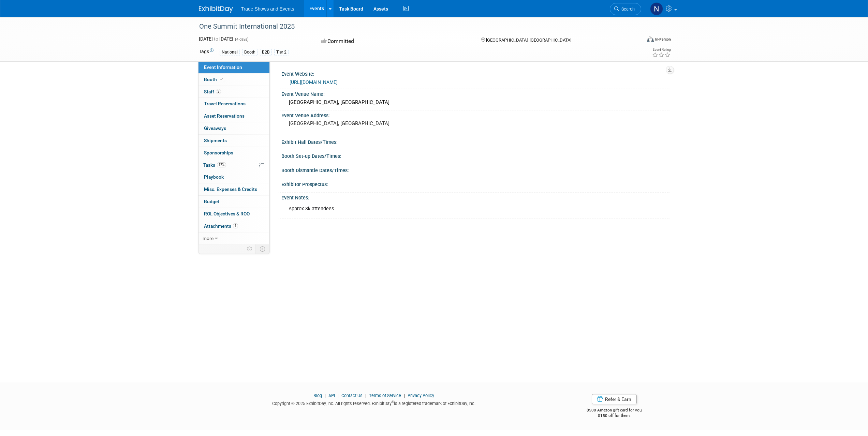 The width and height of the screenshot is (868, 436). I want to click on a: Shipments, so click(234, 140).